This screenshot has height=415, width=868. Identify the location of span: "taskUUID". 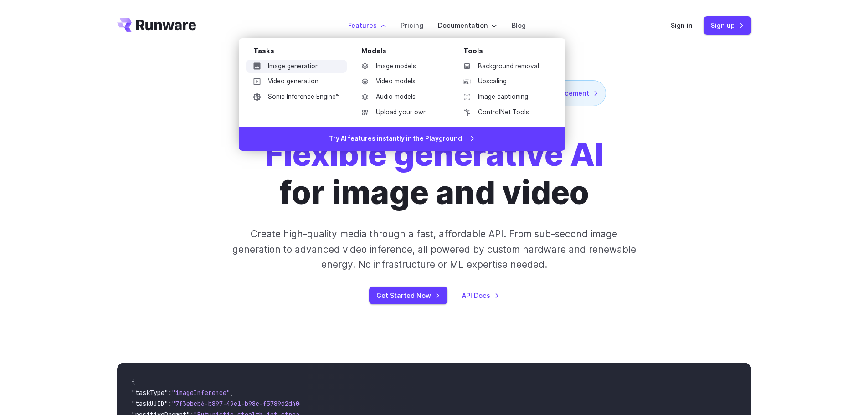
(150, 404).